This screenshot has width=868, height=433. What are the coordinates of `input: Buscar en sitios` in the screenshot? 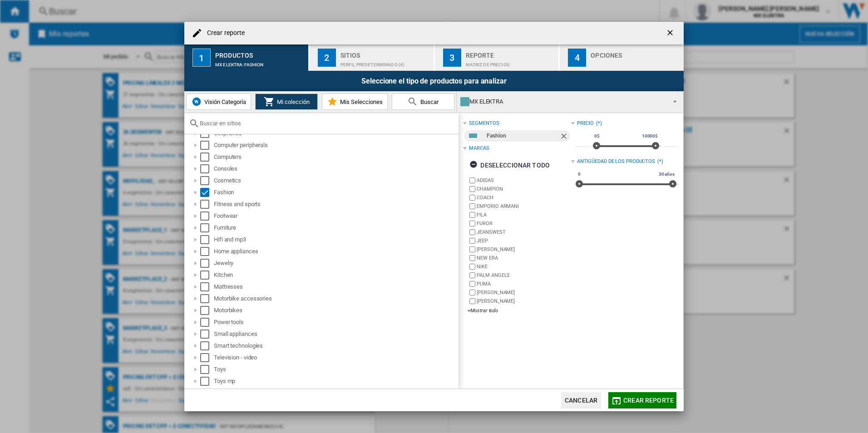 It's located at (327, 123).